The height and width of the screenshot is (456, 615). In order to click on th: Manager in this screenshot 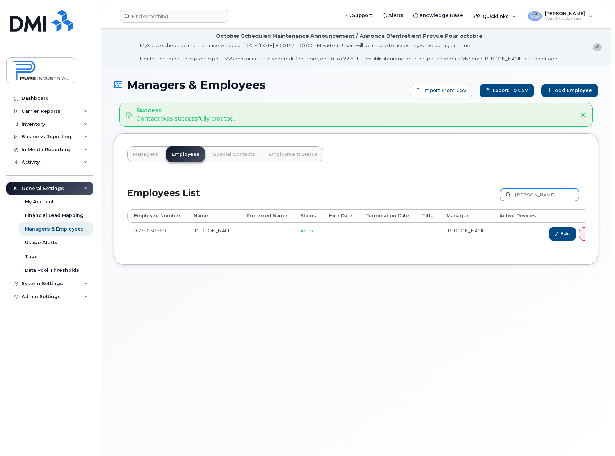, I will do `click(466, 216)`.